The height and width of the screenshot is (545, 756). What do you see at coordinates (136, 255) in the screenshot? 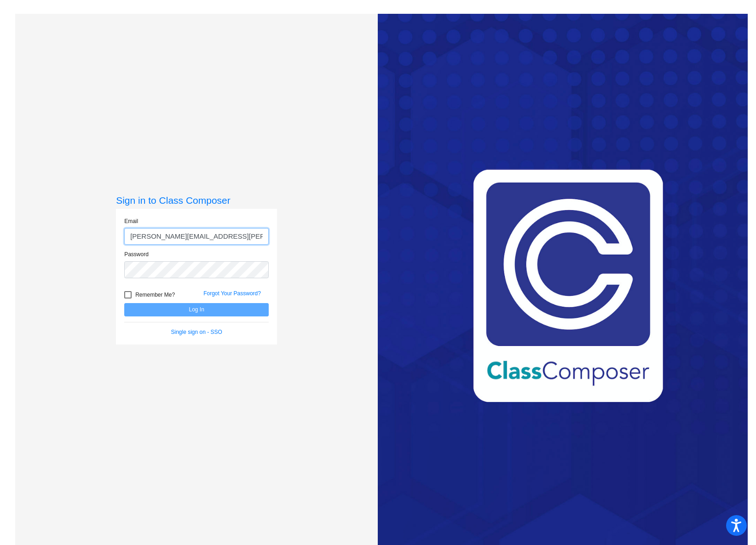
I see `label: Password` at bounding box center [136, 255].